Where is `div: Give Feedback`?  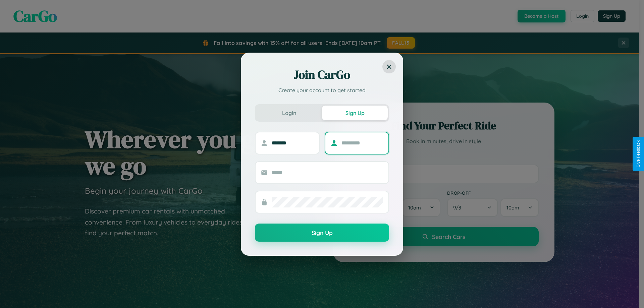 div: Give Feedback is located at coordinates (638, 154).